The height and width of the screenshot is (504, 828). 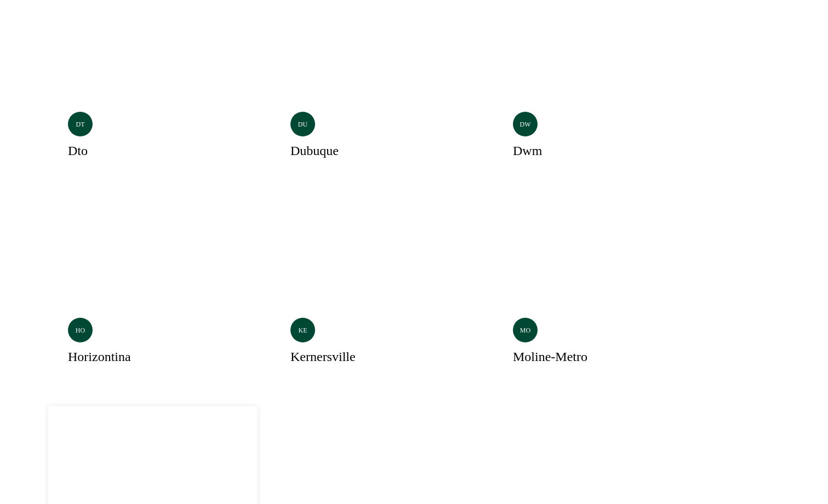 What do you see at coordinates (661, 221) in the screenshot?
I see `p: Selected` at bounding box center [661, 221].